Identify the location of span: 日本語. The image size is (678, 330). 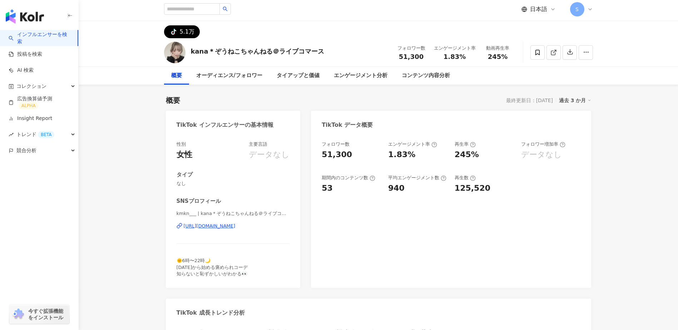
(539, 9).